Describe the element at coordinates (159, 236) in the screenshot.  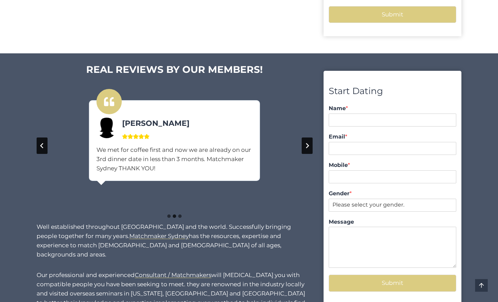
I see `a: Matchmaker Sydney` at that location.